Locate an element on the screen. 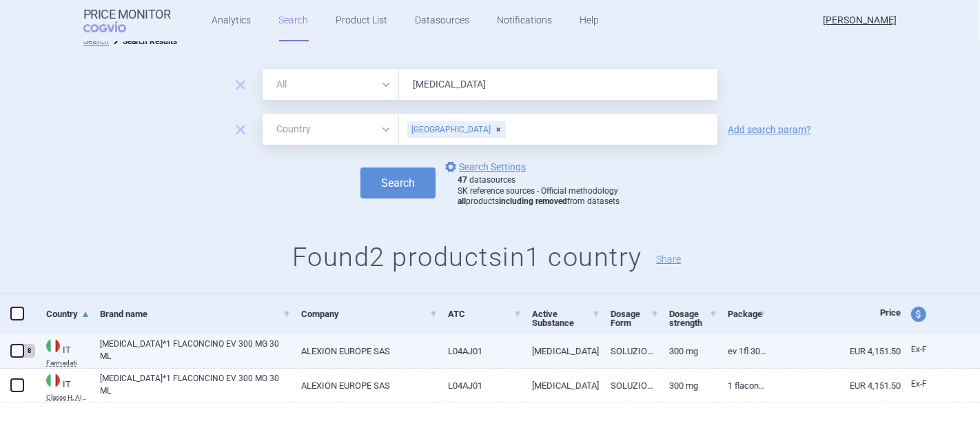  a: ITITClasse H, AIFA is located at coordinates (62, 387).